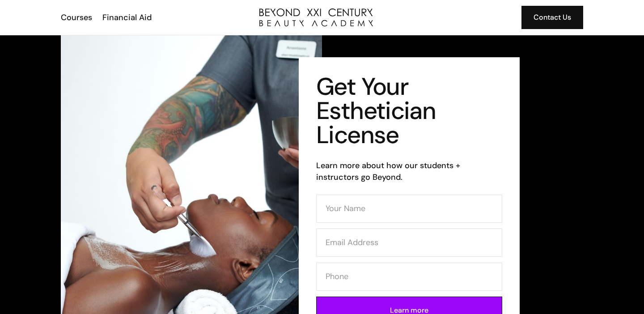 The width and height of the screenshot is (644, 314). What do you see at coordinates (409, 276) in the screenshot?
I see `input: Phone` at bounding box center [409, 276].